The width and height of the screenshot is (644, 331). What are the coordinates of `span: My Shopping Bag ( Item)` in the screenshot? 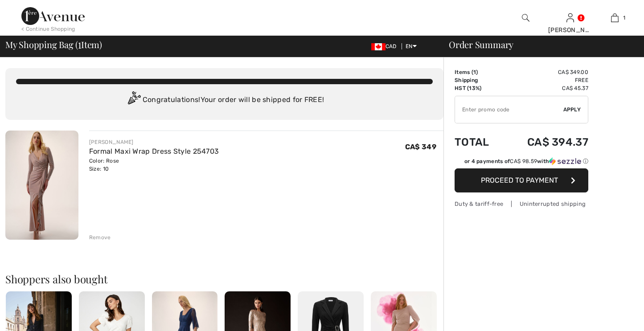 It's located at (53, 44).